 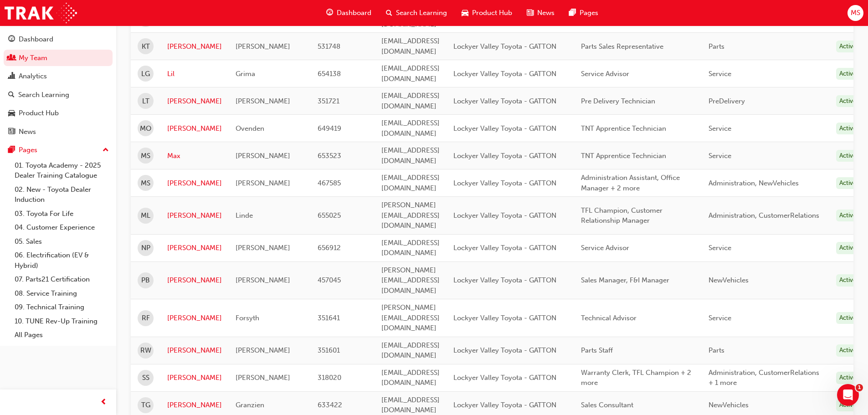 What do you see at coordinates (146, 215) in the screenshot?
I see `span: ML` at bounding box center [146, 215].